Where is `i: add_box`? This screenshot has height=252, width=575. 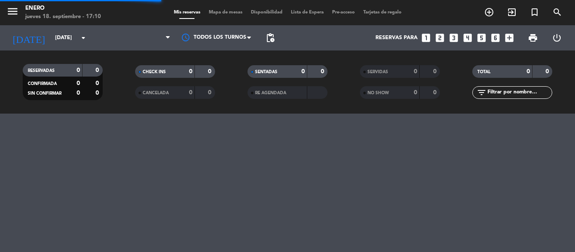 i: add_box is located at coordinates (510, 38).